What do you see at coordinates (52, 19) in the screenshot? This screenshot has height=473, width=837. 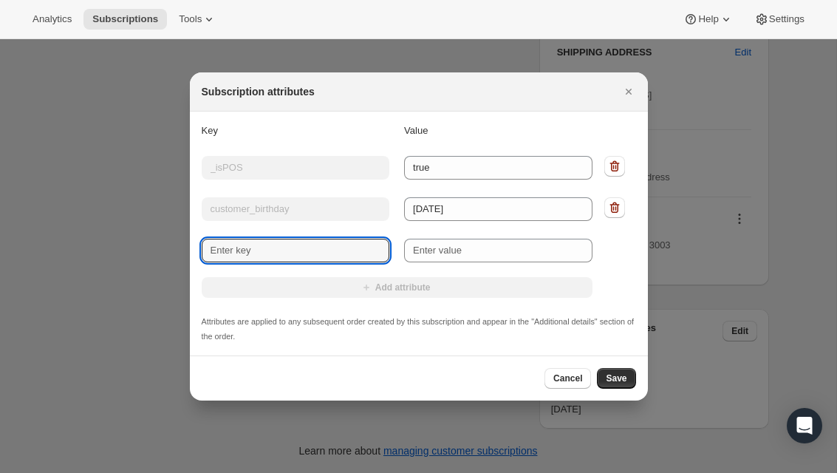 I see `span: Analytics` at bounding box center [52, 19].